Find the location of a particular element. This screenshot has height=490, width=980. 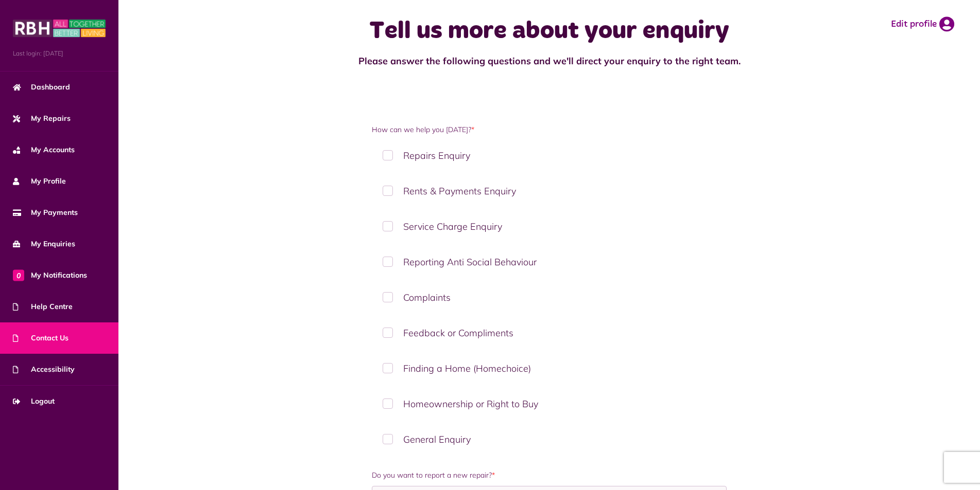

strong: Please answer the following questions and we'll direct your enquiry to the right team is located at coordinates (548, 61).